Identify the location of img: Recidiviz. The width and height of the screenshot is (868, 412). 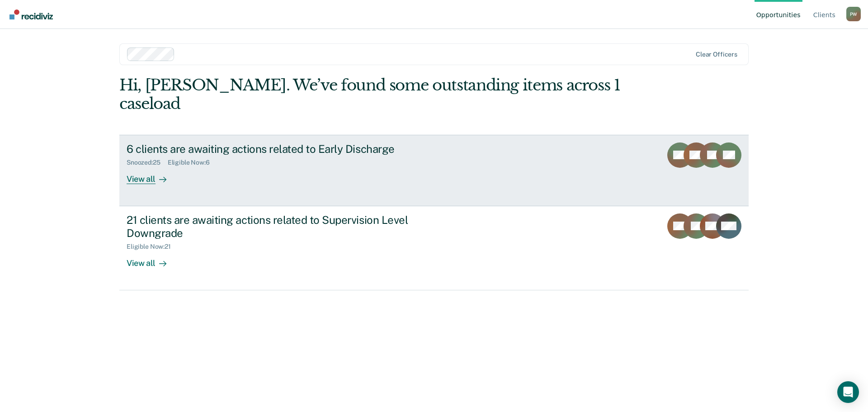
(31, 14).